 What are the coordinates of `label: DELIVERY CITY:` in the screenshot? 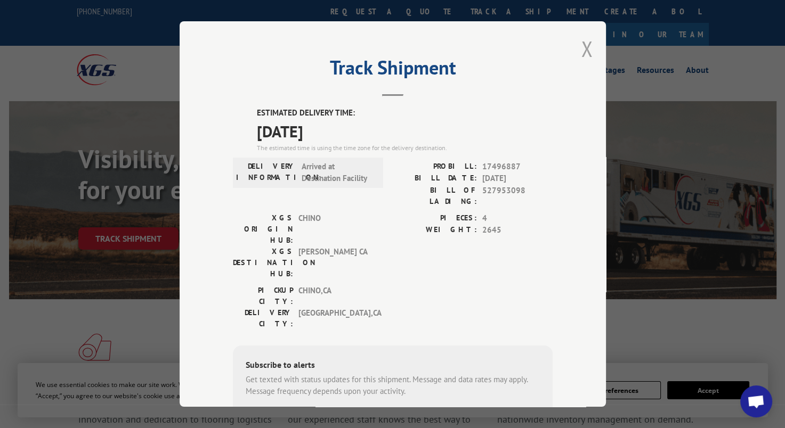 It's located at (263, 319).